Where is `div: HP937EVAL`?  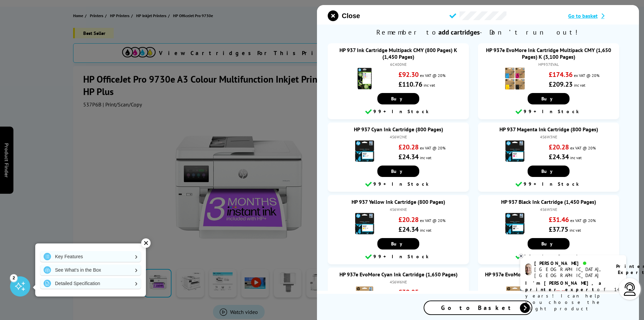 div: HP937EVAL is located at coordinates (548, 64).